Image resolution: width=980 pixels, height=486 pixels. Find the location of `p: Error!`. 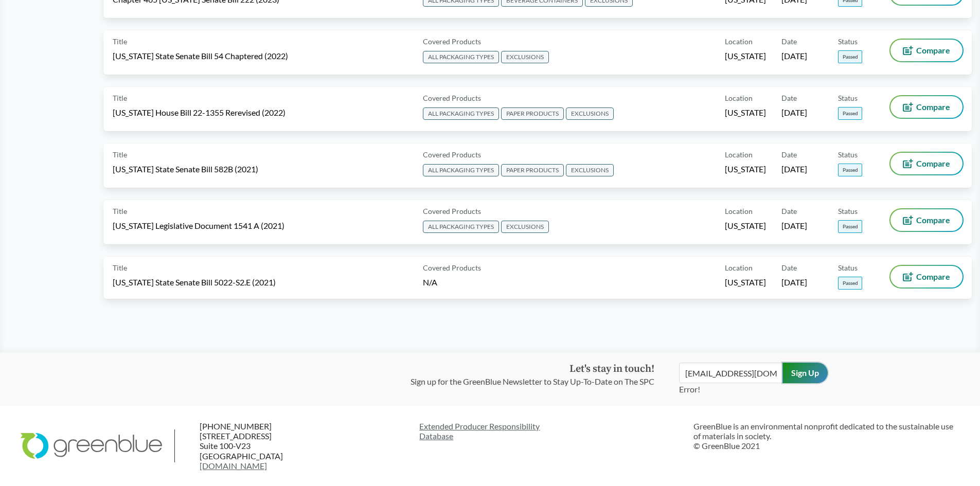

p: Error! is located at coordinates (731, 390).